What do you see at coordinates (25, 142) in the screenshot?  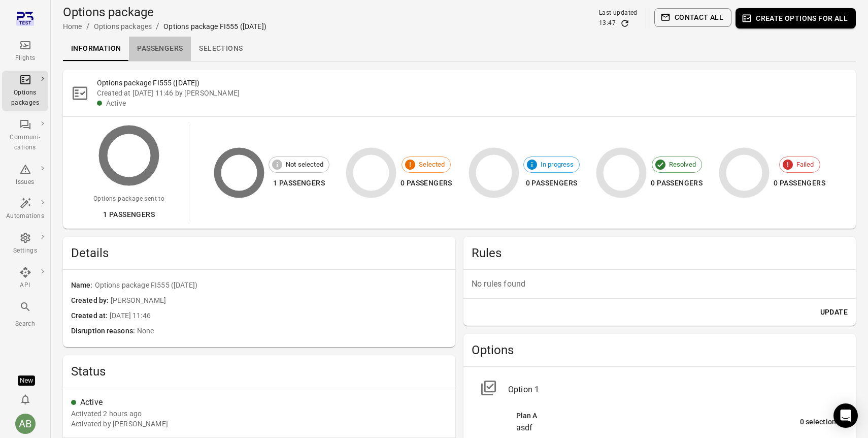 I see `div: Communi-cations` at bounding box center [25, 142].